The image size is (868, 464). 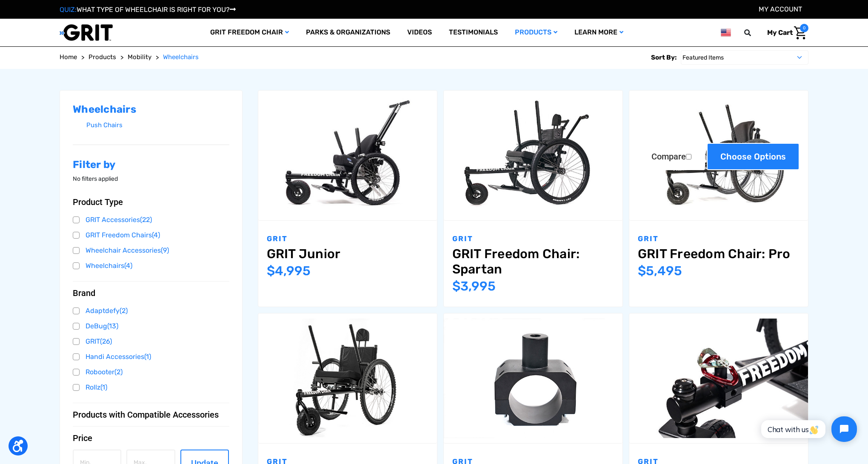 What do you see at coordinates (151, 326) in the screenshot?
I see `a: DeBug(13)` at bounding box center [151, 326].